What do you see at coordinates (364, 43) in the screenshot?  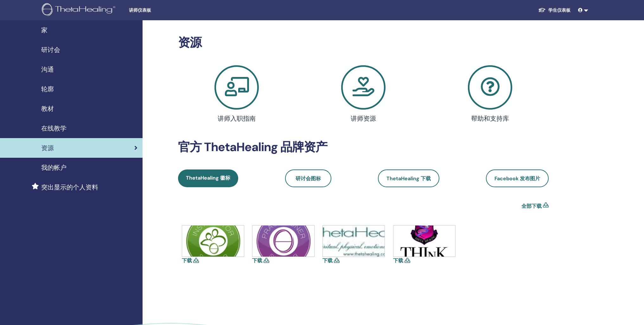 I see `h2: 资源` at bounding box center [364, 43].